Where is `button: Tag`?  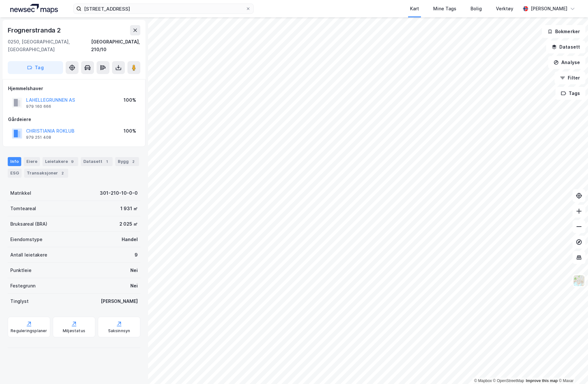 button: Tag is located at coordinates (36, 67).